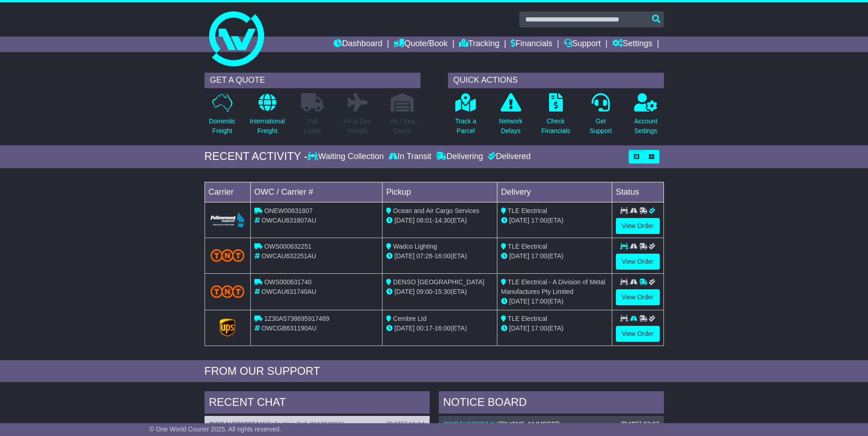 Image resolution: width=868 pixels, height=436 pixels. What do you see at coordinates (510, 126) in the screenshot?
I see `p: Network Delays` at bounding box center [510, 126].